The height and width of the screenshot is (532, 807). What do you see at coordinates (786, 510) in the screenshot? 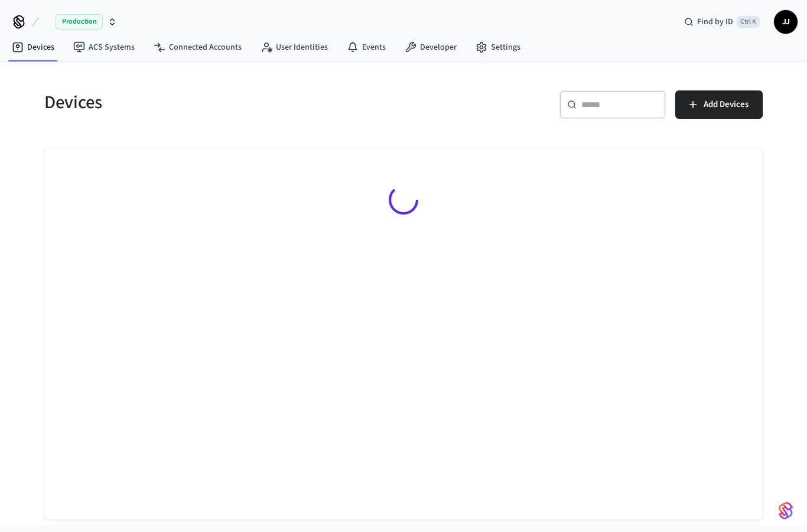
I see `img: SeamLogoGradient.69752ec5.svg` at bounding box center [786, 510].